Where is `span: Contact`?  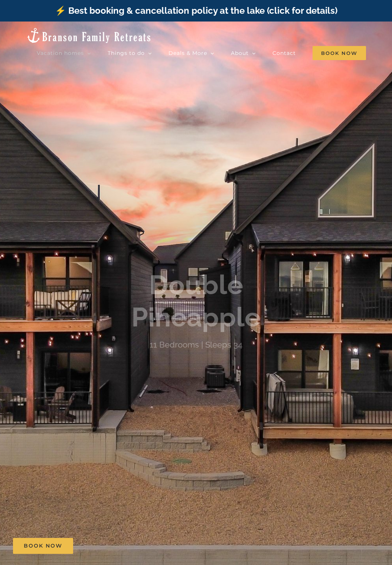 span: Contact is located at coordinates (284, 53).